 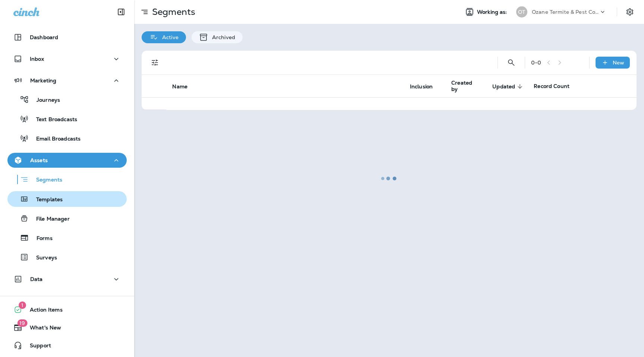 What do you see at coordinates (44, 100) in the screenshot?
I see `p: Journeys` at bounding box center [44, 100].